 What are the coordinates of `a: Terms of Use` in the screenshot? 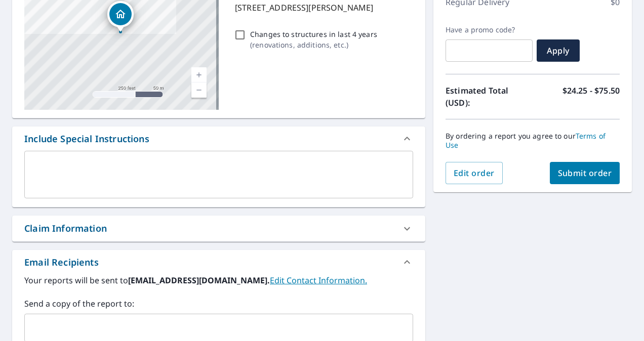 It's located at (525, 140).